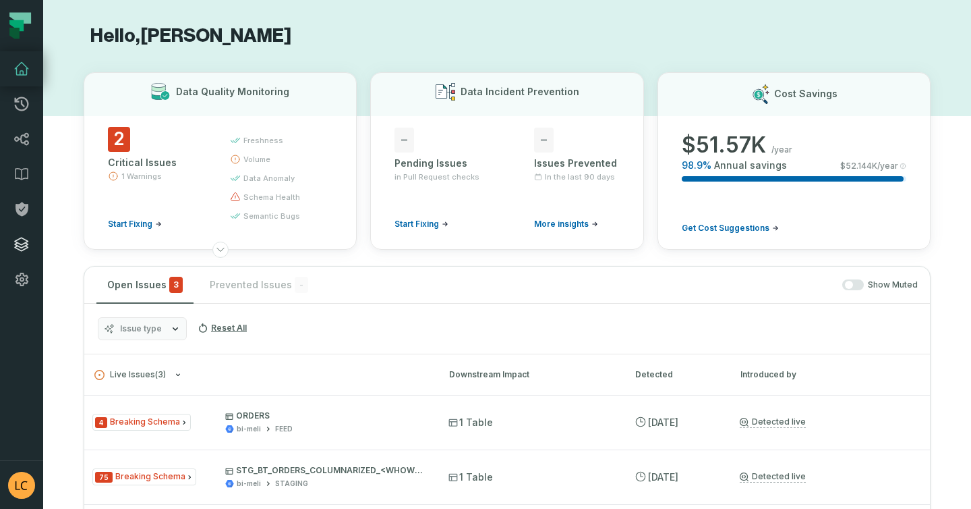 Image resolution: width=971 pixels, height=509 pixels. Describe the element at coordinates (751, 165) in the screenshot. I see `span: Annual savings` at that location.